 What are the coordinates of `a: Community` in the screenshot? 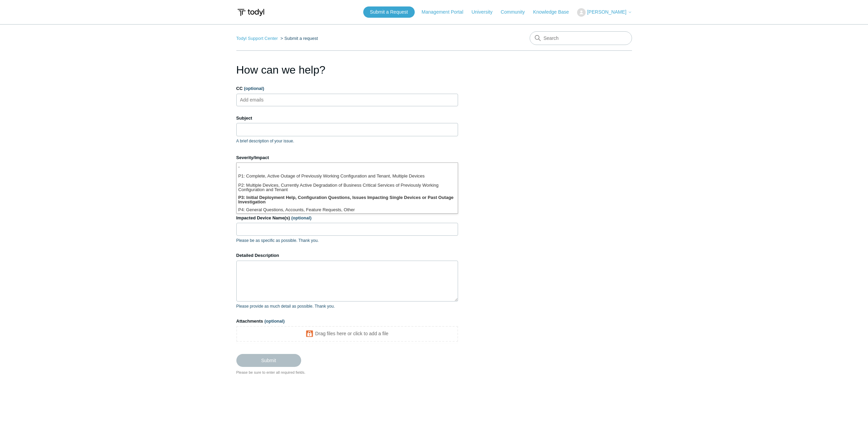 It's located at (516, 12).